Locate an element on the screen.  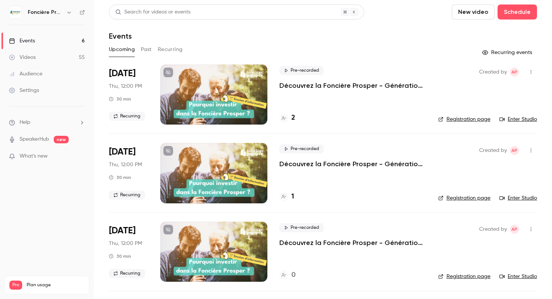
span: Pro is located at coordinates (16, 286).